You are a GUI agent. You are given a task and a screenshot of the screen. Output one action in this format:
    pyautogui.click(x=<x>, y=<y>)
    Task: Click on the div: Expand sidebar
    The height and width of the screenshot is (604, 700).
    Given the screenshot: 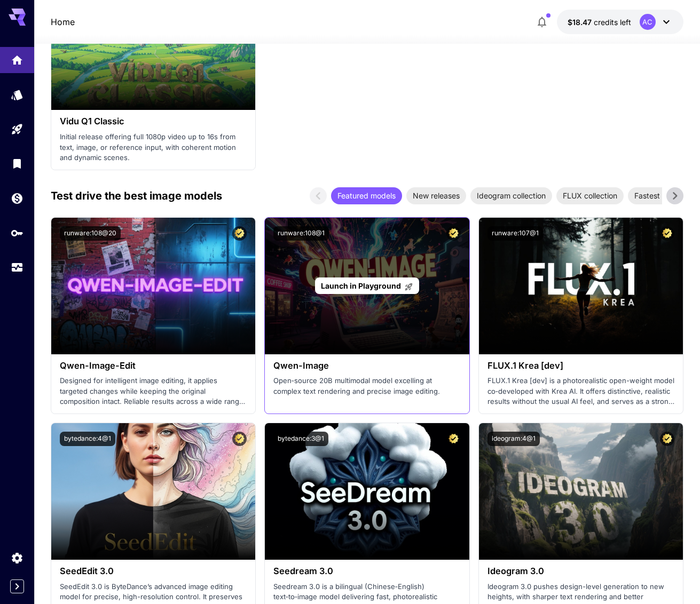 What is the action you would take?
    pyautogui.click(x=17, y=586)
    